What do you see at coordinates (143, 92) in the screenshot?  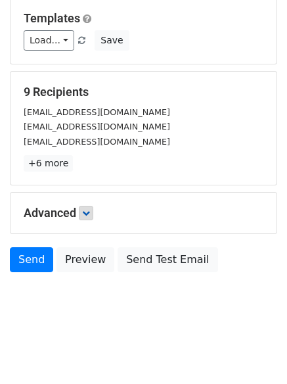 I see `h5: 9 Recipients` at bounding box center [143, 92].